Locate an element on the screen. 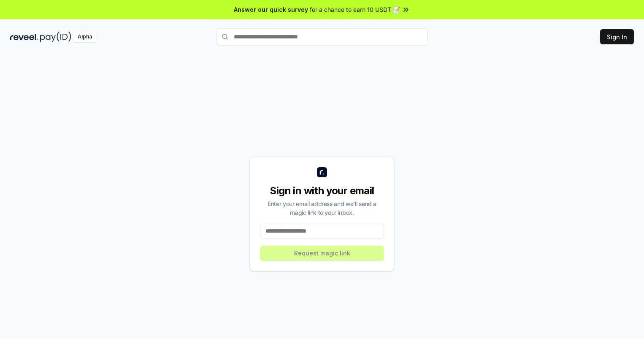 Image resolution: width=644 pixels, height=339 pixels. div: Sign in with your email is located at coordinates (322, 191).